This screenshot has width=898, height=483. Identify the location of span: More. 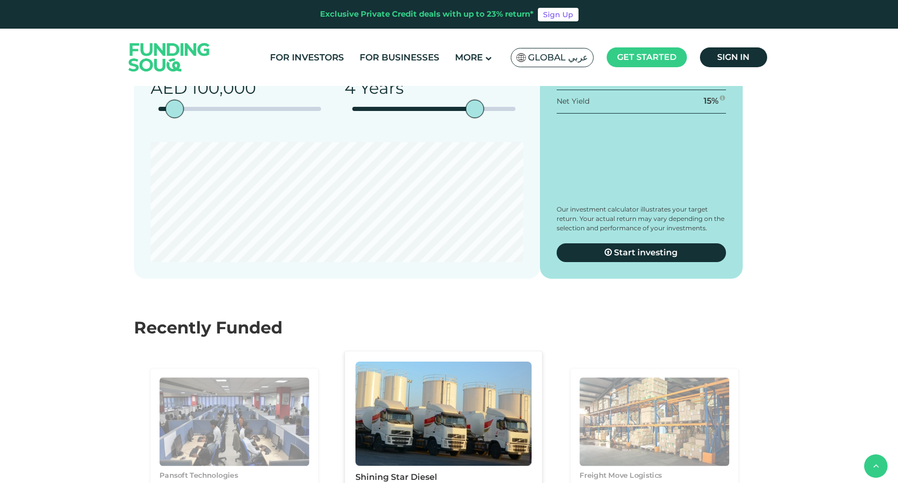
(468, 57).